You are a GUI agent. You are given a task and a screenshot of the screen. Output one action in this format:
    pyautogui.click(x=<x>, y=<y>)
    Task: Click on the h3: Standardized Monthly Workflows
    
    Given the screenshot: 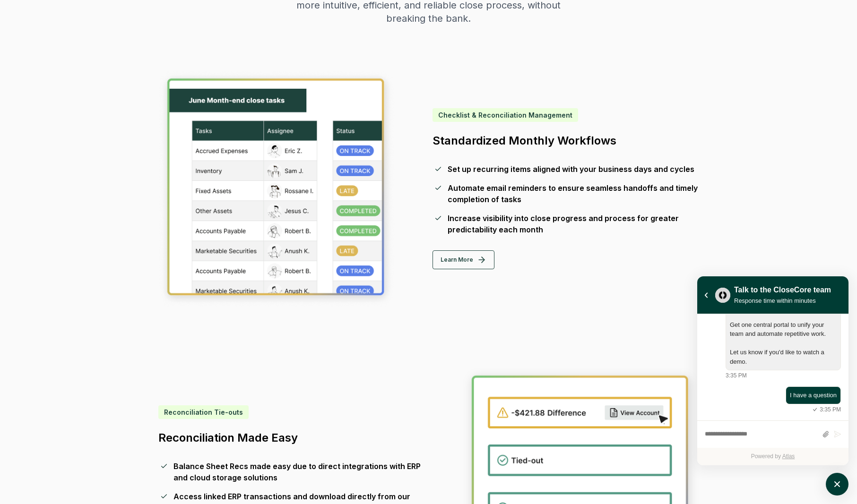 What is the action you would take?
    pyautogui.click(x=565, y=141)
    